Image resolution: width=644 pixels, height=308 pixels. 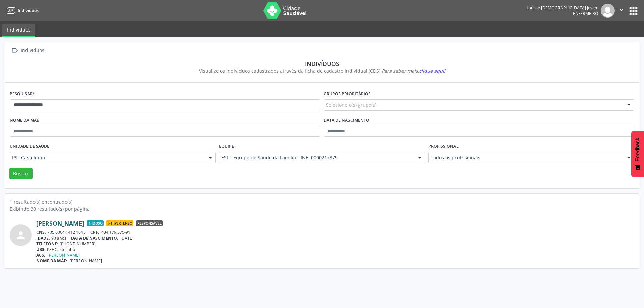 What do you see at coordinates (335, 238) in the screenshot?
I see `div: 90 anos` at bounding box center [335, 238].